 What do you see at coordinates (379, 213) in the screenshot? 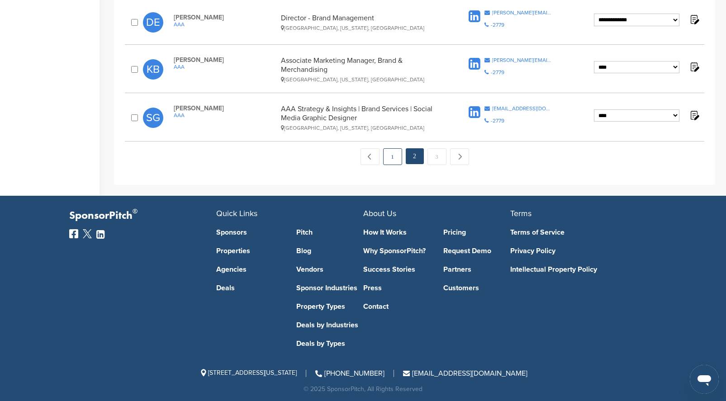
I see `span: About Us` at bounding box center [379, 213].